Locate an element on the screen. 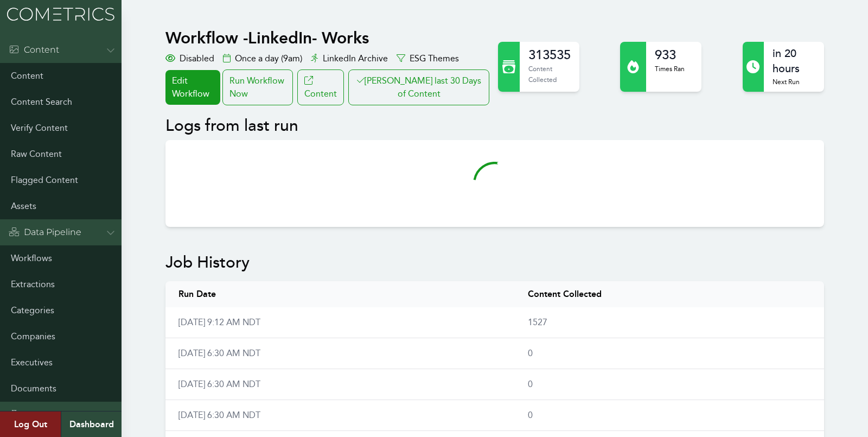  div: Data Pipeline is located at coordinates (45, 232).